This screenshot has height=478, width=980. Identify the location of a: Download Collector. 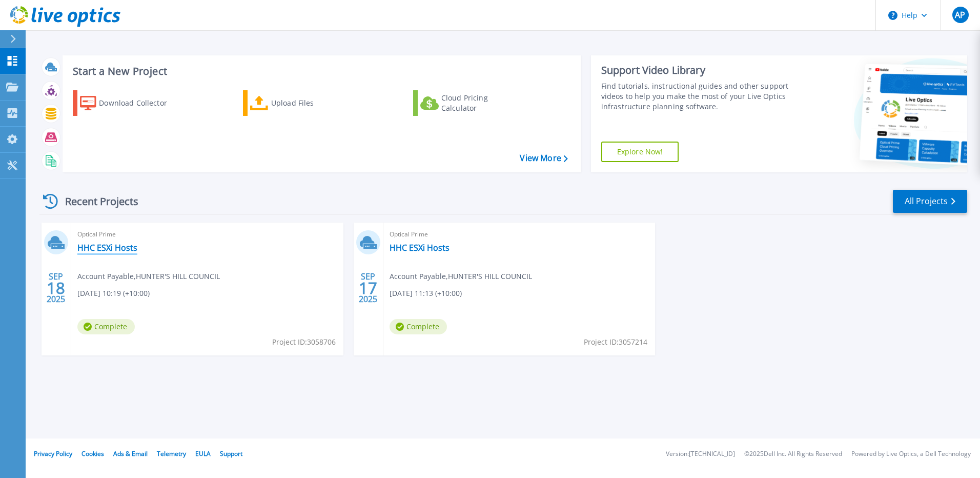
(130, 103).